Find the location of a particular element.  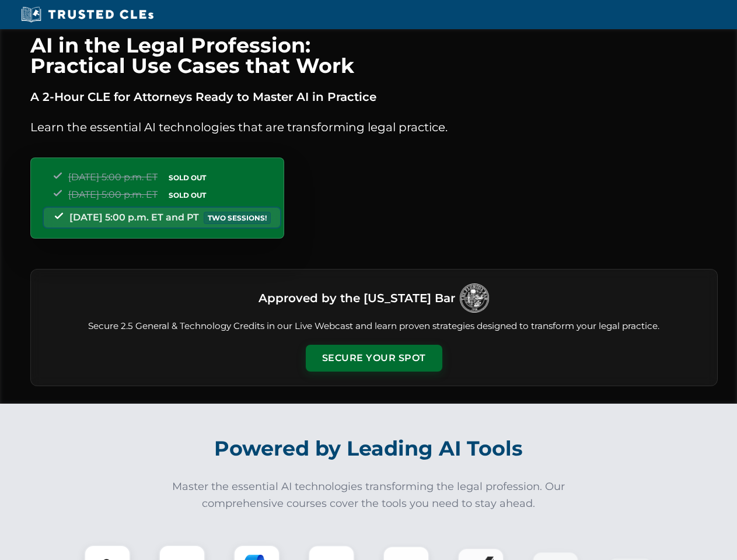

p: Learn the essential AI technologies that are transforming legal practice. is located at coordinates (374, 127).